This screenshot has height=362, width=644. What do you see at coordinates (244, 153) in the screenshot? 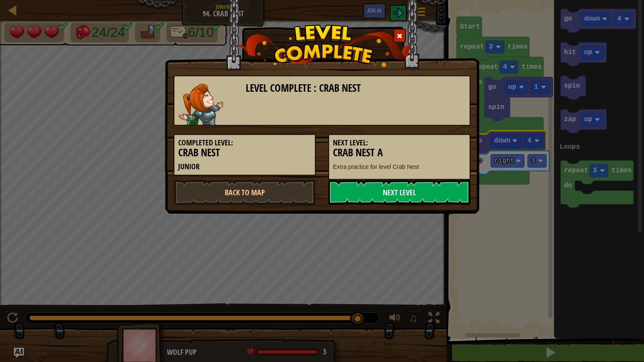
I see `h3: Crab Nest` at bounding box center [244, 153].